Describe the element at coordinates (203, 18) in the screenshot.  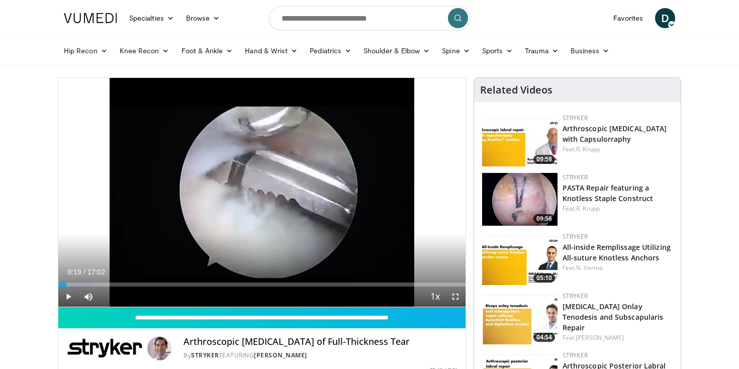
I see `a: Browse` at that location.